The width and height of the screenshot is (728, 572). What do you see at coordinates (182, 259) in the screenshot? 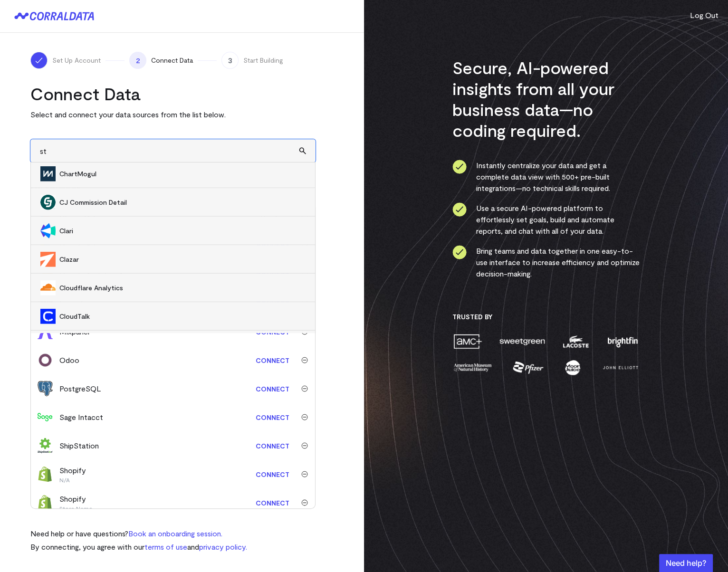
I see `span: Clazar` at bounding box center [182, 259].